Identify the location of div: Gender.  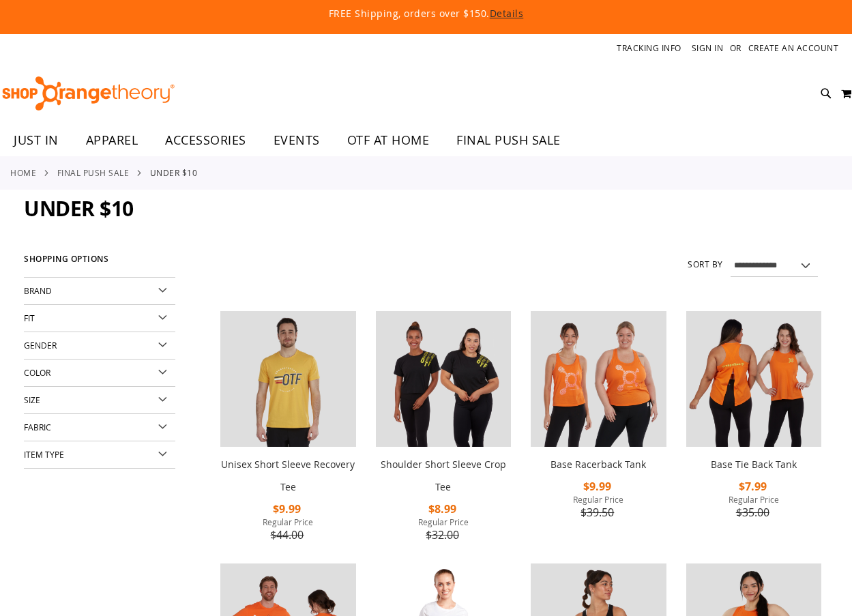
(100, 346).